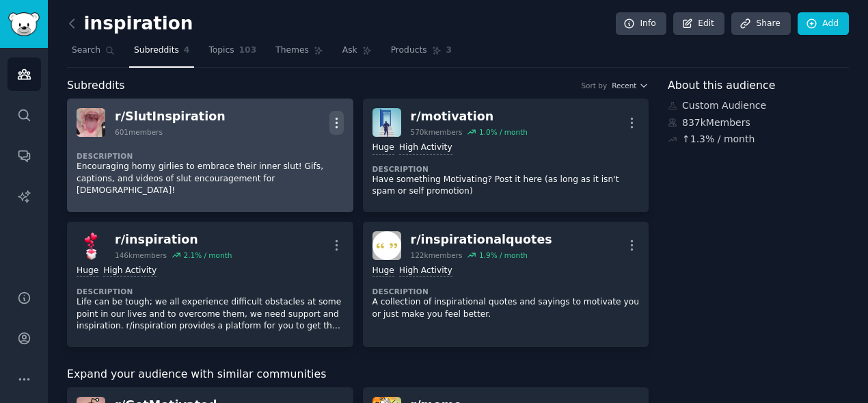 This screenshot has width=868, height=403. Describe the element at coordinates (482, 239) in the screenshot. I see `div: r/ inspirationalquotes` at that location.